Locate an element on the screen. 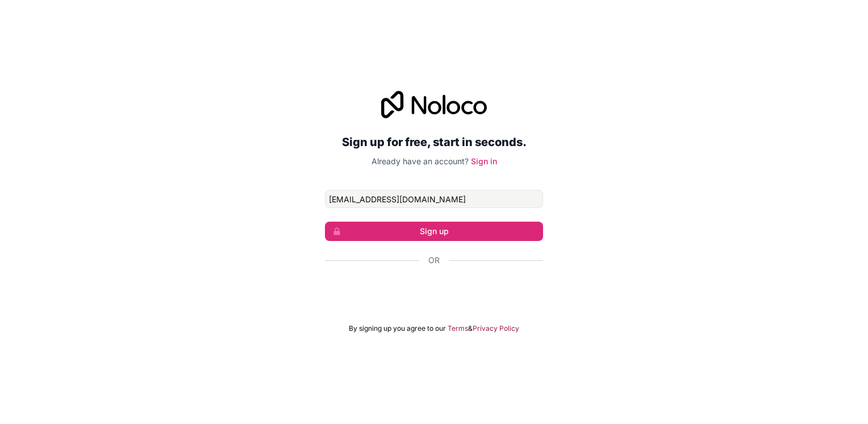  input: Email address is located at coordinates (434, 199).